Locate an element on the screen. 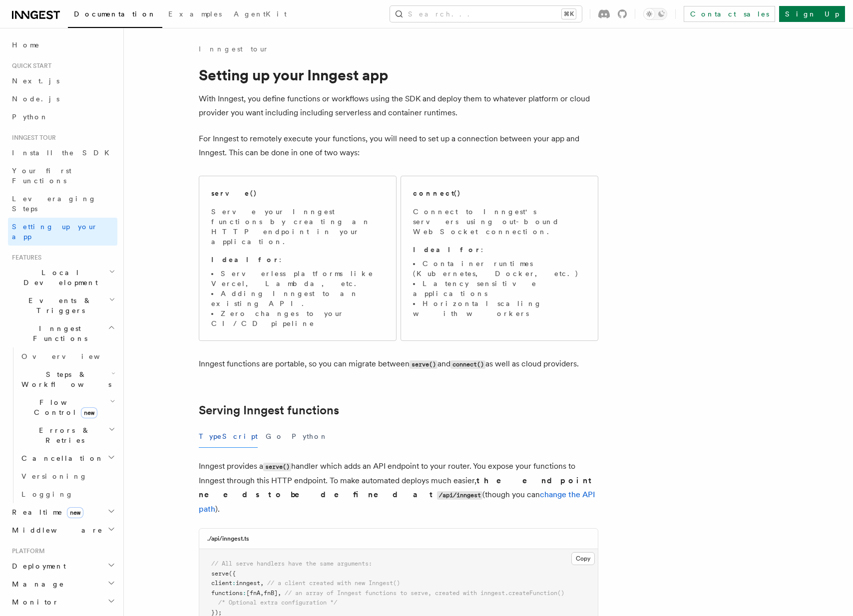 This screenshot has width=853, height=616. span: Inngest Functions is located at coordinates (58, 333).